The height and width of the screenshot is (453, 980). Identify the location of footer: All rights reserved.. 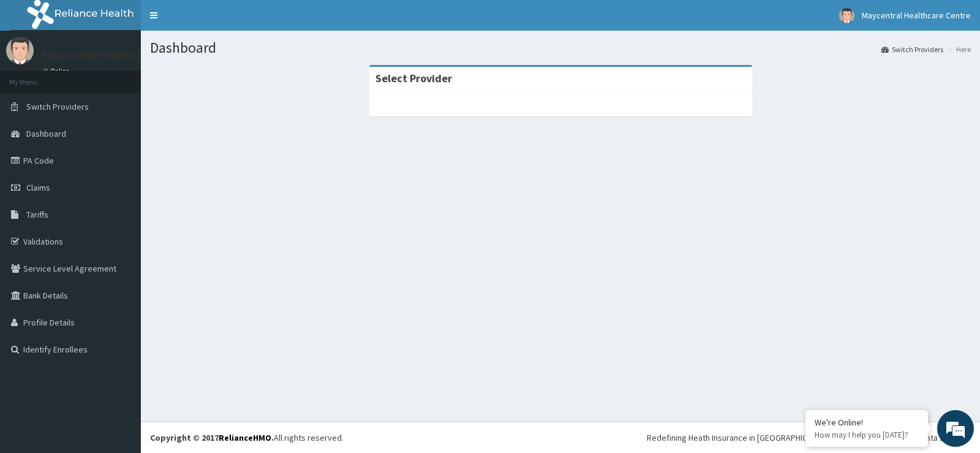
(560, 438).